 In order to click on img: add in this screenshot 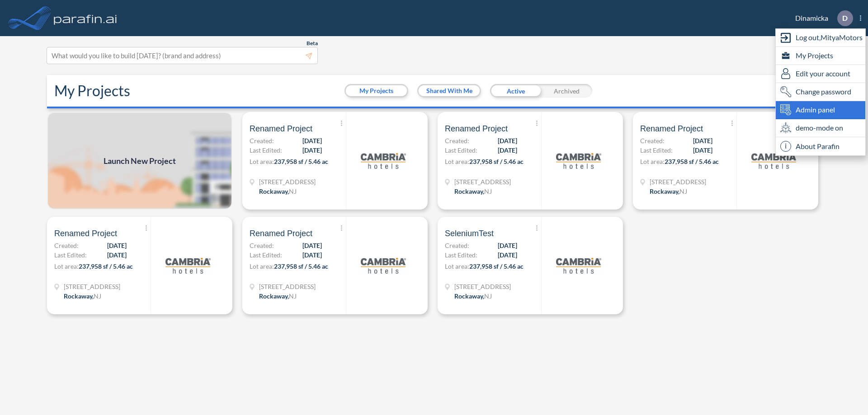, I will do `click(139, 161)`.